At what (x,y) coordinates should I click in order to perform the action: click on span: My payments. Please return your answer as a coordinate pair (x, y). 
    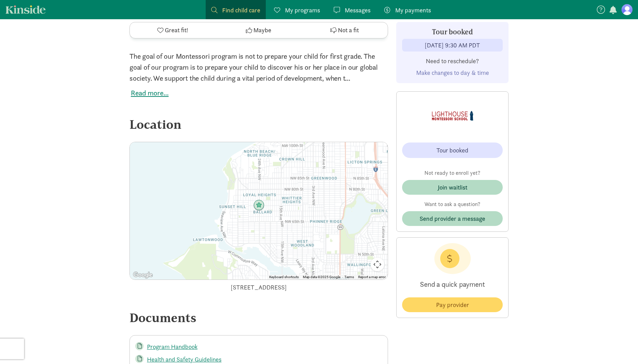
    Looking at the image, I should click on (414, 10).